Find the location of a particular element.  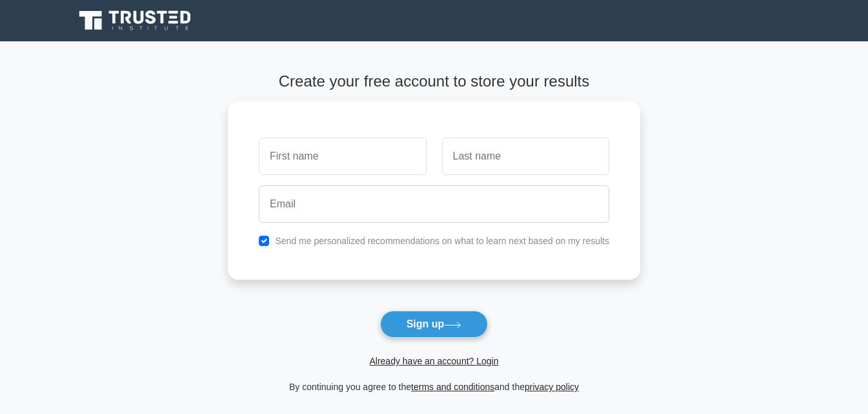

input: Last name is located at coordinates (525, 156).